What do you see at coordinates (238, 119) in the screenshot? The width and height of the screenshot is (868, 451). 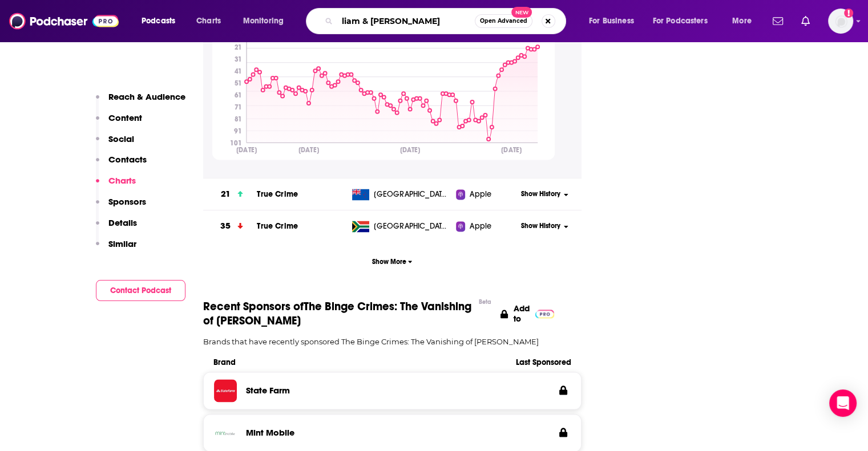 I see `tspan: 81` at bounding box center [238, 119].